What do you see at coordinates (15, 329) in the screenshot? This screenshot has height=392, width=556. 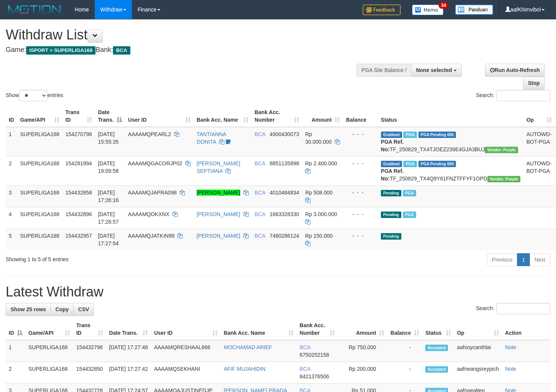 I see `th: ID: activate to sort column descending` at bounding box center [15, 329].